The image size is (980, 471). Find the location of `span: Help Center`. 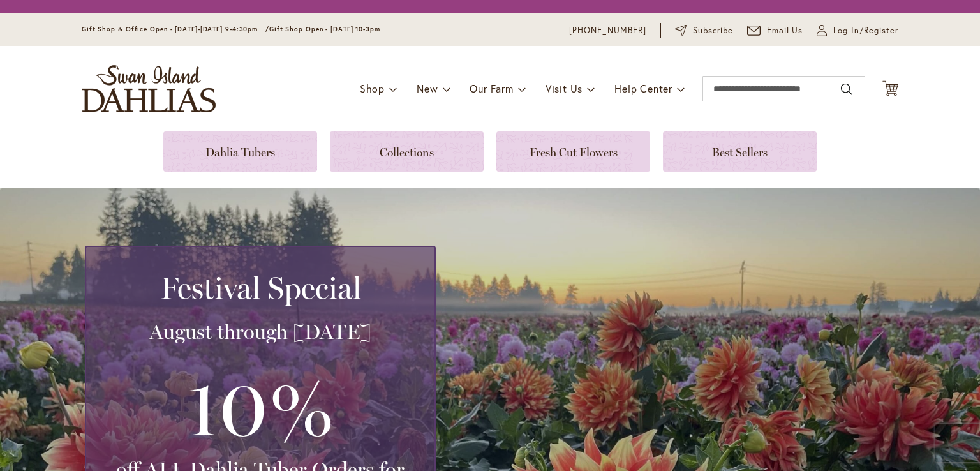

span: Help Center is located at coordinates (643, 88).